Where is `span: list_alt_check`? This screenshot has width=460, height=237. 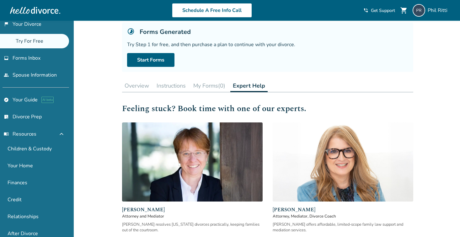
span: list_alt_check is located at coordinates (6, 117).